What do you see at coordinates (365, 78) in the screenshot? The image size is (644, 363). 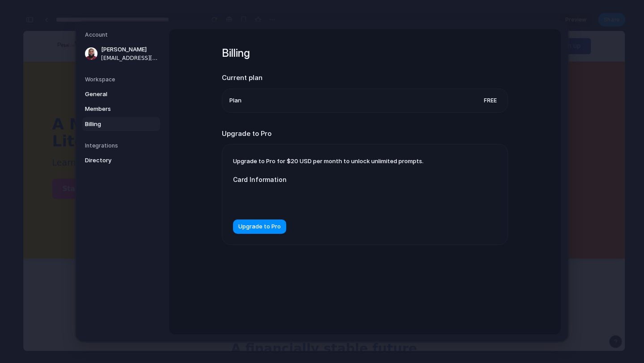 I see `h2: Current plan` at bounding box center [365, 78].